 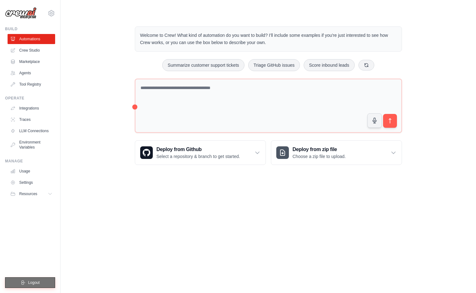 What do you see at coordinates (31, 84) in the screenshot?
I see `a: Tool Registry` at bounding box center [31, 84].